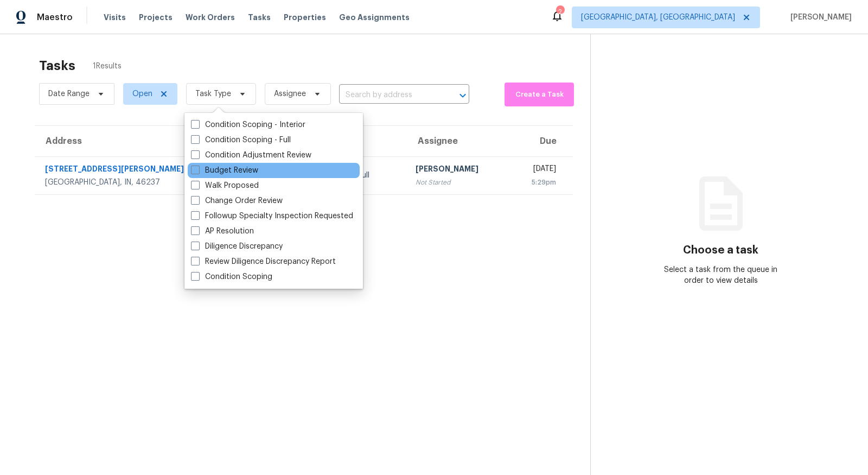 The image size is (868, 475). I want to click on th: Due, so click(542, 141).